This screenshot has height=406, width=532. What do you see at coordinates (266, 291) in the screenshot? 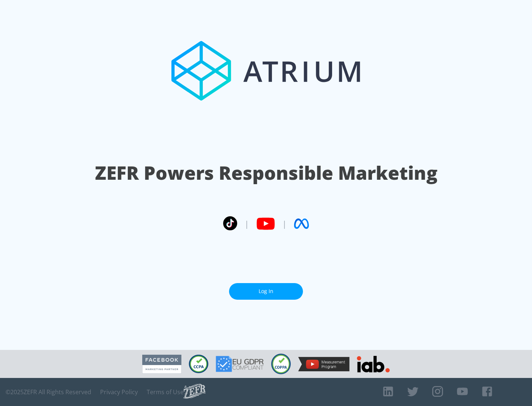
I see `a: Log In` at bounding box center [266, 291].